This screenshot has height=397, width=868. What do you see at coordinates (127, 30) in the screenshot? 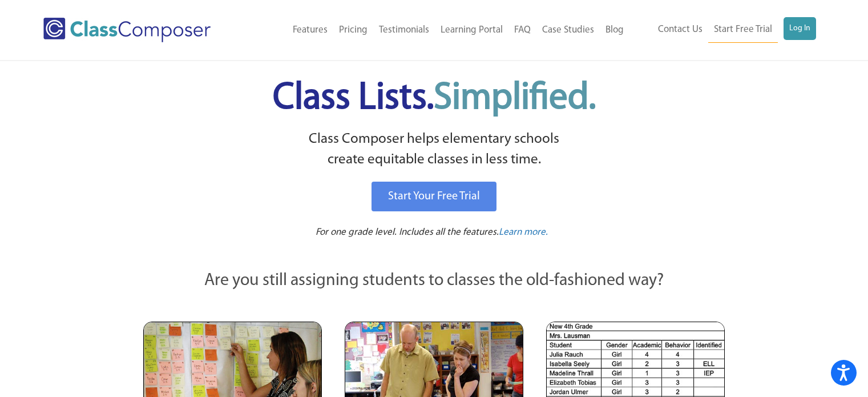
I see `img: Class Composer` at bounding box center [127, 30].